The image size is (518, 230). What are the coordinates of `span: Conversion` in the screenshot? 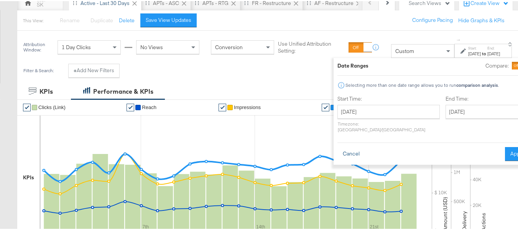 It's located at (229, 46).